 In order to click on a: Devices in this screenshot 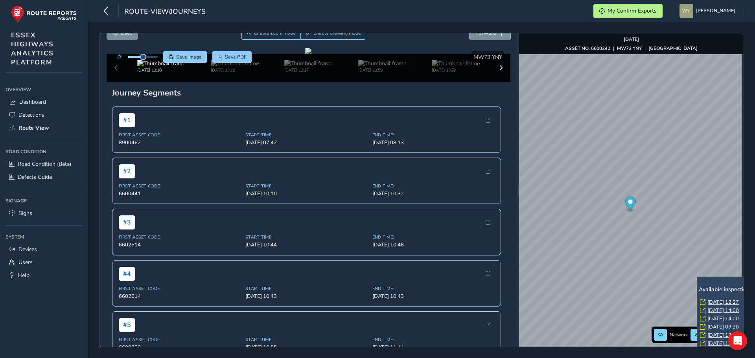, I will do `click(44, 249)`.